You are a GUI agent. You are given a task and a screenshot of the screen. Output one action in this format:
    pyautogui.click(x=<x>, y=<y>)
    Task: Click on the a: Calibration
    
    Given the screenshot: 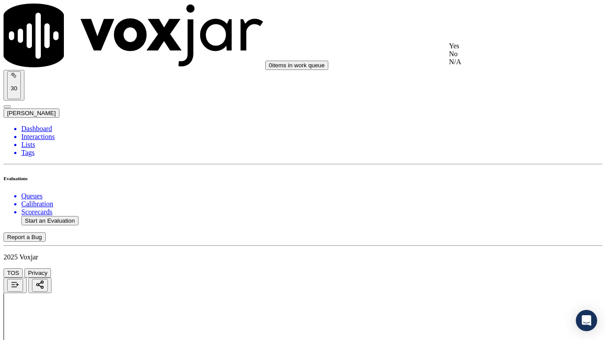 What is the action you would take?
    pyautogui.click(x=312, y=204)
    